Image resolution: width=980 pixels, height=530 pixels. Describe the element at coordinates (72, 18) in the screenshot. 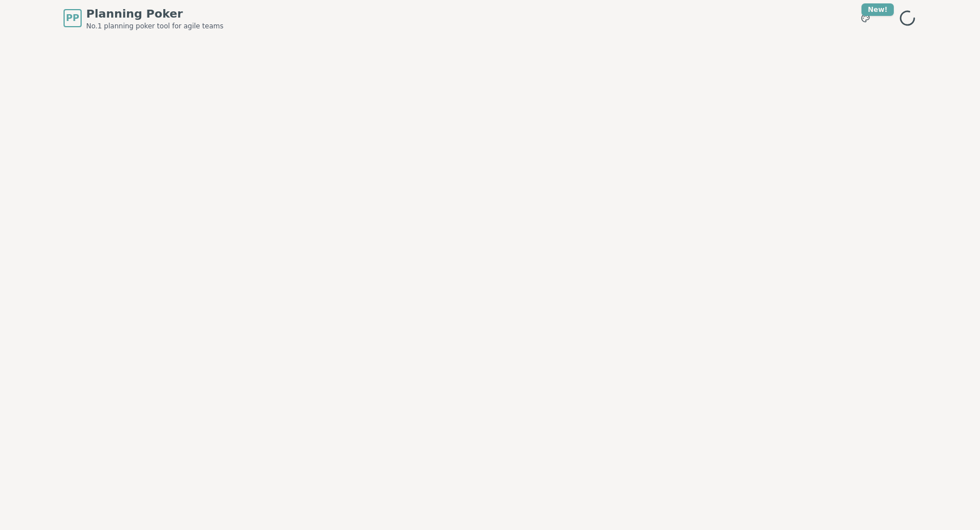

I see `span: PP` at that location.